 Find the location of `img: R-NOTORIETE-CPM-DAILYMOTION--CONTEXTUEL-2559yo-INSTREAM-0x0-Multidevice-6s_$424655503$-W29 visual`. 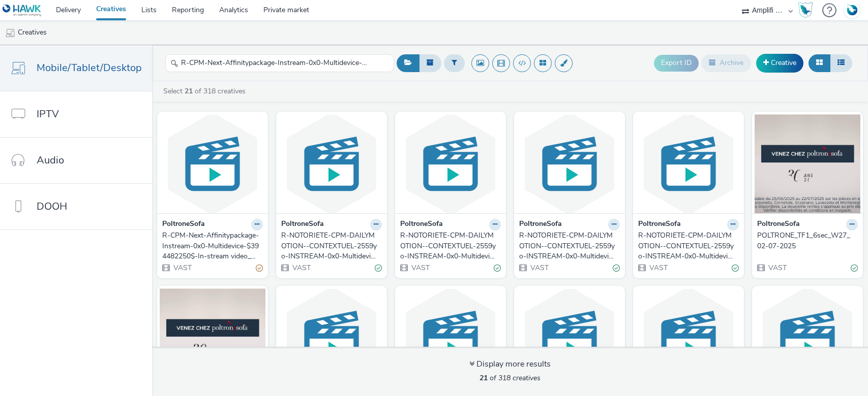

img: R-NOTORIETE-CPM-DAILYMOTION--CONTEXTUEL-2559yo-INSTREAM-0x0-Multidevice-6s_$424655503$-W29 visual is located at coordinates (450, 164).